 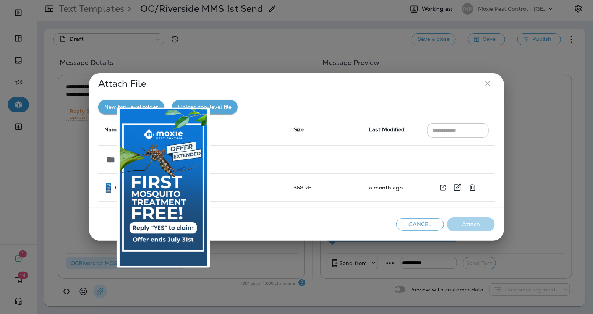 What do you see at coordinates (112, 130) in the screenshot?
I see `span: Name` at bounding box center [112, 130].